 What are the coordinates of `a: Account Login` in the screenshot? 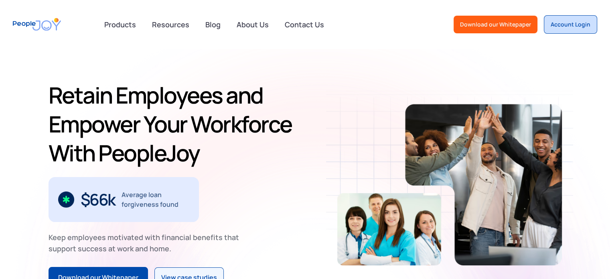 It's located at (570, 24).